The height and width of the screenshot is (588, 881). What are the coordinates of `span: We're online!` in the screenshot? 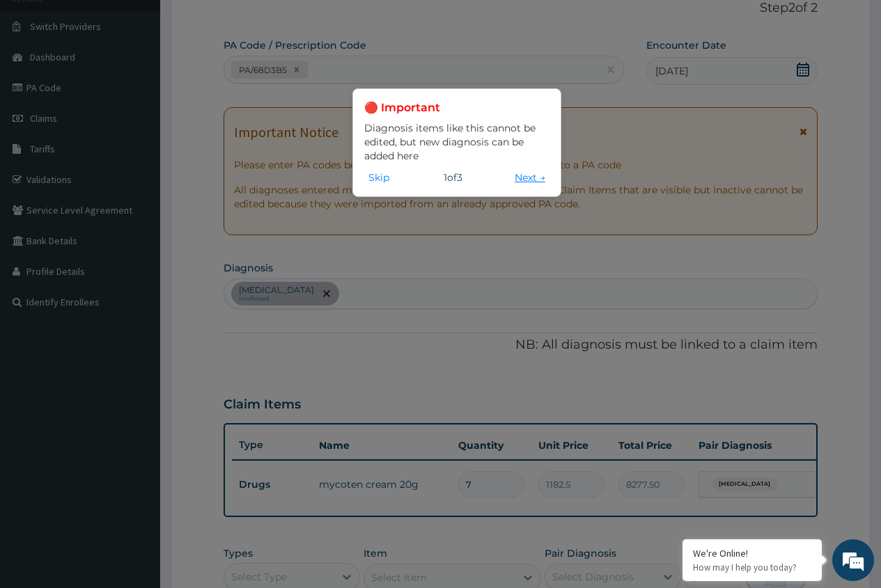 It's located at (136, 246).